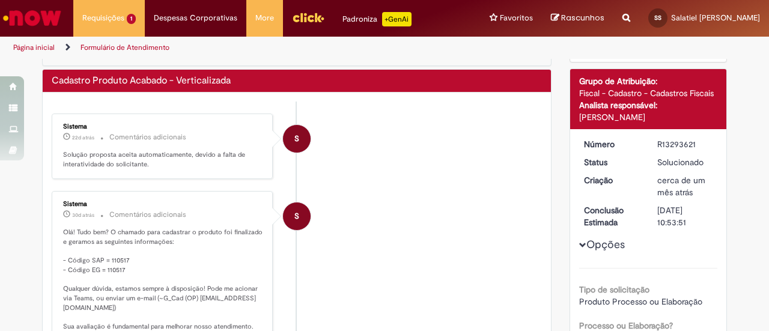 This screenshot has width=769, height=331. I want to click on div: R13293621, so click(685, 144).